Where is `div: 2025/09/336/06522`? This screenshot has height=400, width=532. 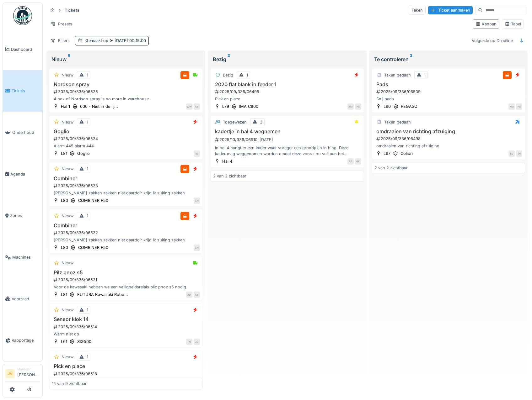
div: 2025/09/336/06522 is located at coordinates (127, 233).